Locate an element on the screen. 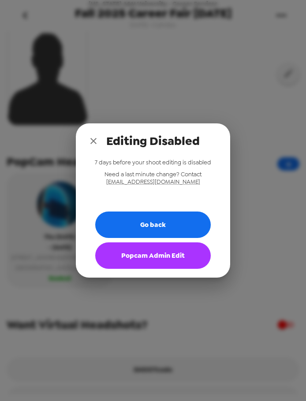 Image resolution: width=306 pixels, height=401 pixels. span: Editing Disabled is located at coordinates (153, 141).